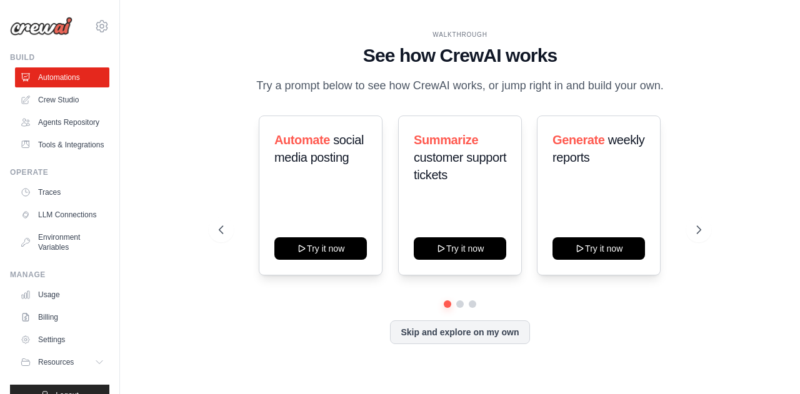 This screenshot has height=394, width=800. I want to click on span: Resources, so click(56, 363).